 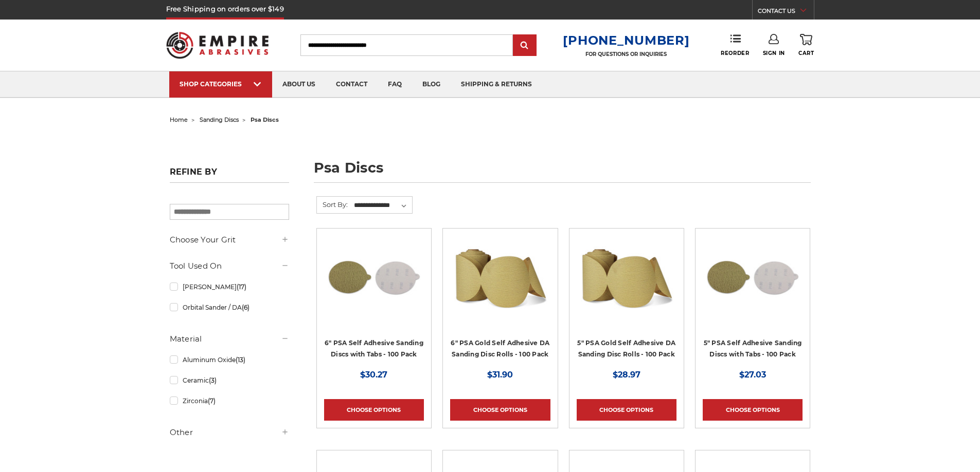 I want to click on a: blog, so click(x=431, y=85).